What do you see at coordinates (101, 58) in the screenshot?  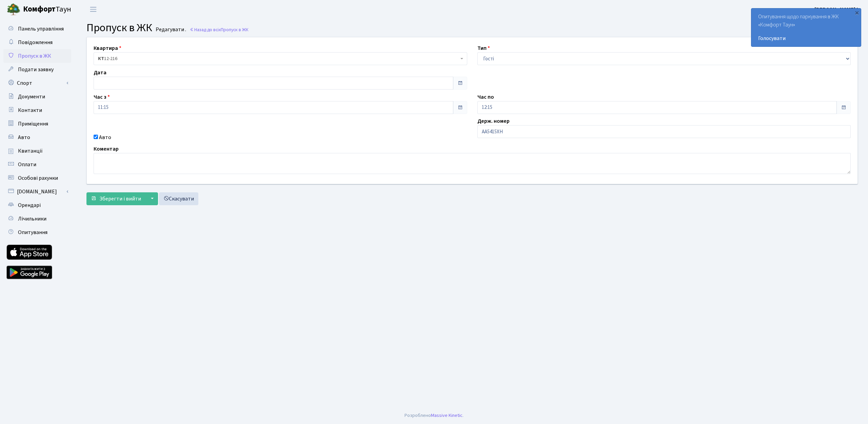 I see `b: КТ` at bounding box center [101, 58].